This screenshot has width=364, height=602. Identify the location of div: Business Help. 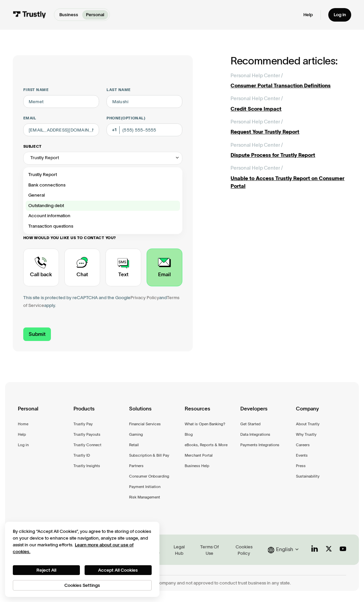
(197, 466).